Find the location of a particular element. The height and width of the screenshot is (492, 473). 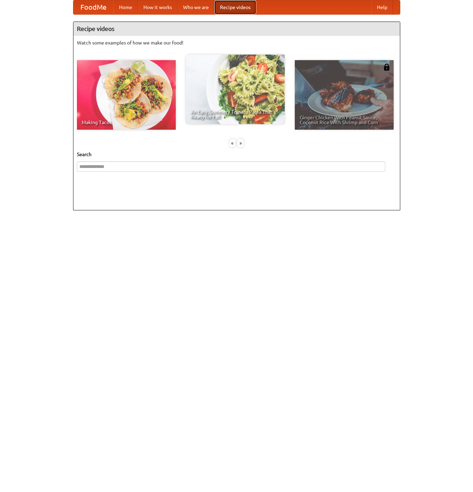

a: How it works is located at coordinates (158, 7).